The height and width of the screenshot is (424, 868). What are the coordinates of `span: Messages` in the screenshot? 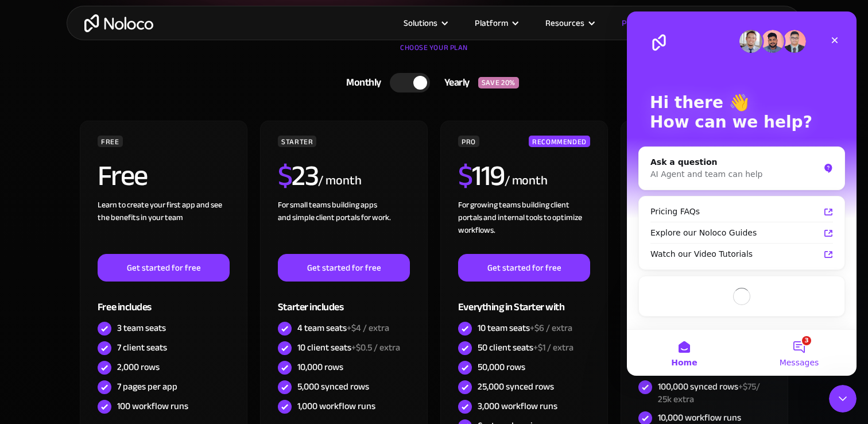 It's located at (172, 351).